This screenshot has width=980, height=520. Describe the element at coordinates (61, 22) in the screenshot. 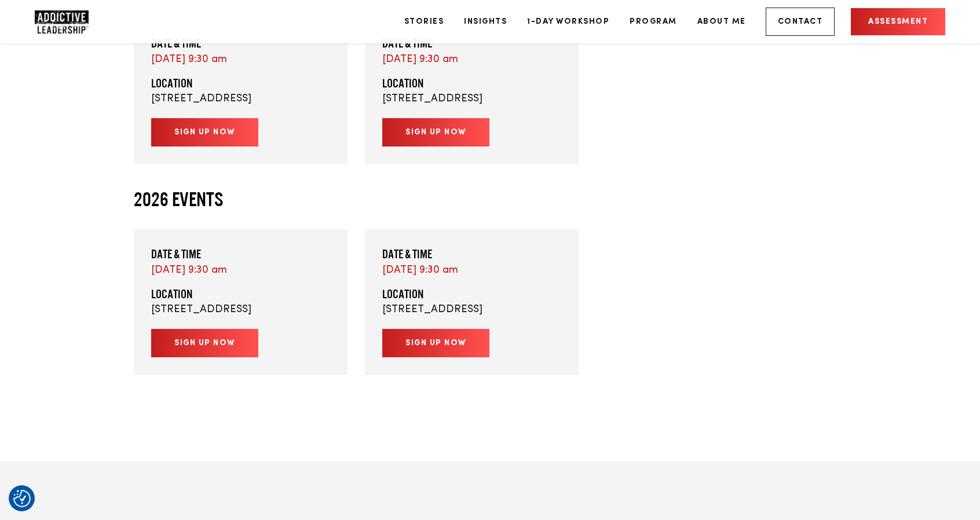

I see `img: Company Logo` at that location.